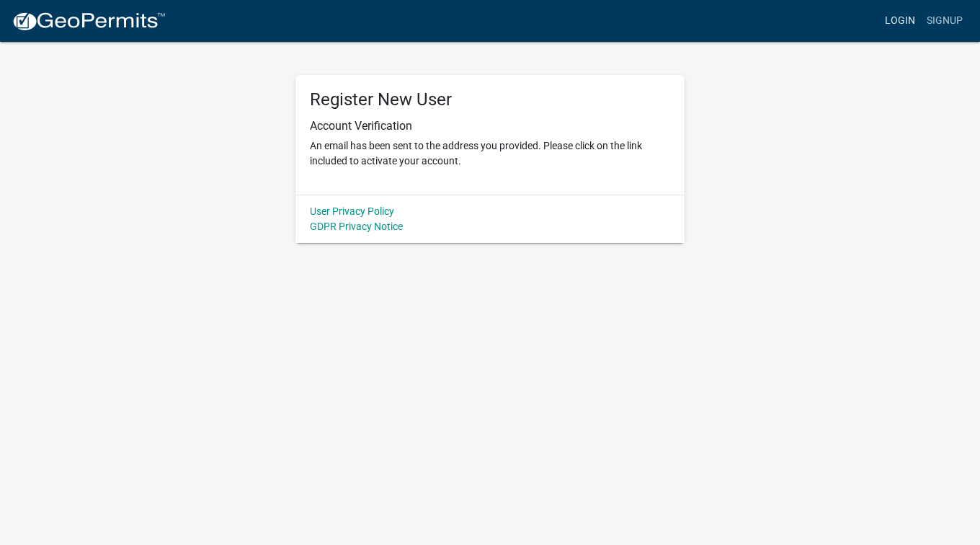 The image size is (980, 545). What do you see at coordinates (490, 153) in the screenshot?
I see `p: An email has been sent to the address you provided. Please click on the link included to activate...` at bounding box center [490, 153].